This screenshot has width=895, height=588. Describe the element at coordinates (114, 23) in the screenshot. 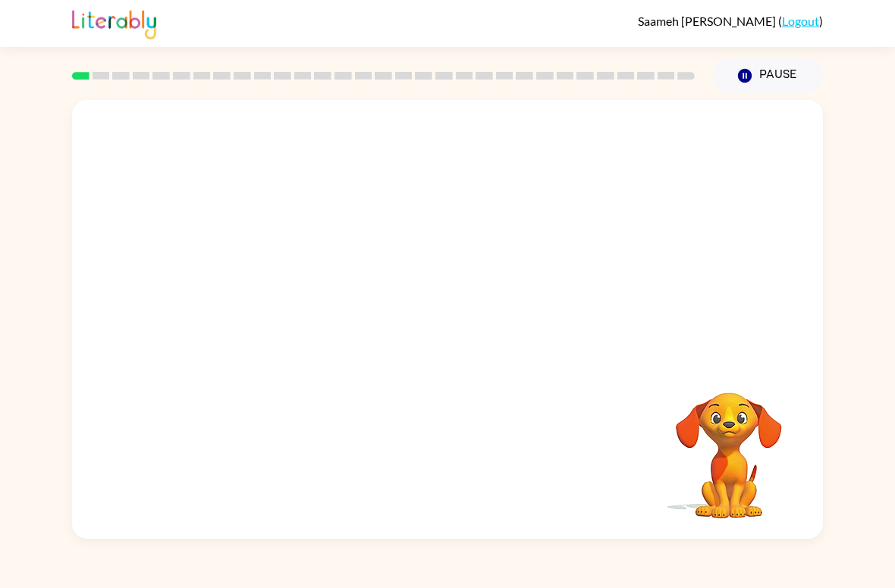

I see `img: Literably` at that location.